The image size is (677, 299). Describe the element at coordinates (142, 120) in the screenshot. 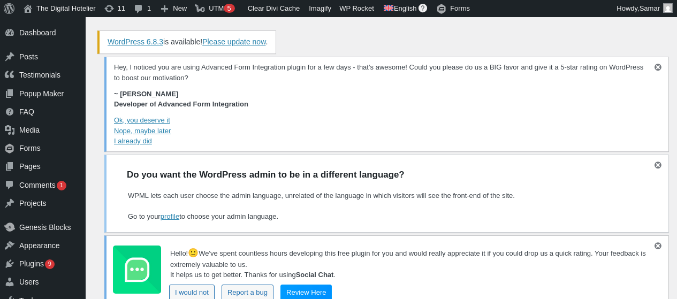

I see `a: Ok, you deserve it` at that location.